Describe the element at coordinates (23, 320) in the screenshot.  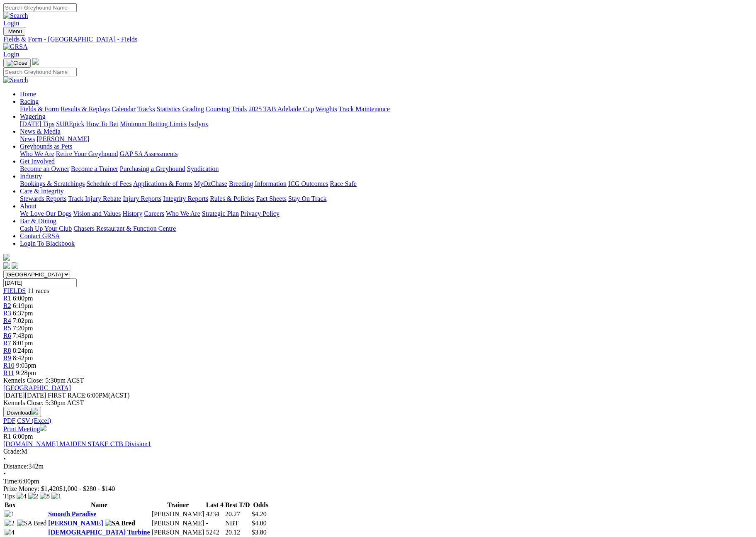
I see `span: 7:02pm` at that location.